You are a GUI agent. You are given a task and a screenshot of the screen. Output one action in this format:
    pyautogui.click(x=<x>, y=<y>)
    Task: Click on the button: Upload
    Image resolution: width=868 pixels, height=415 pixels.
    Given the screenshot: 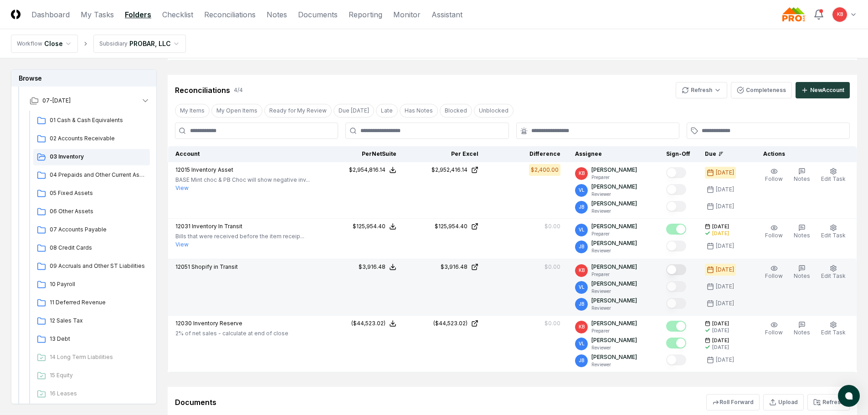 What is the action you would take?
    pyautogui.click(x=783, y=402)
    